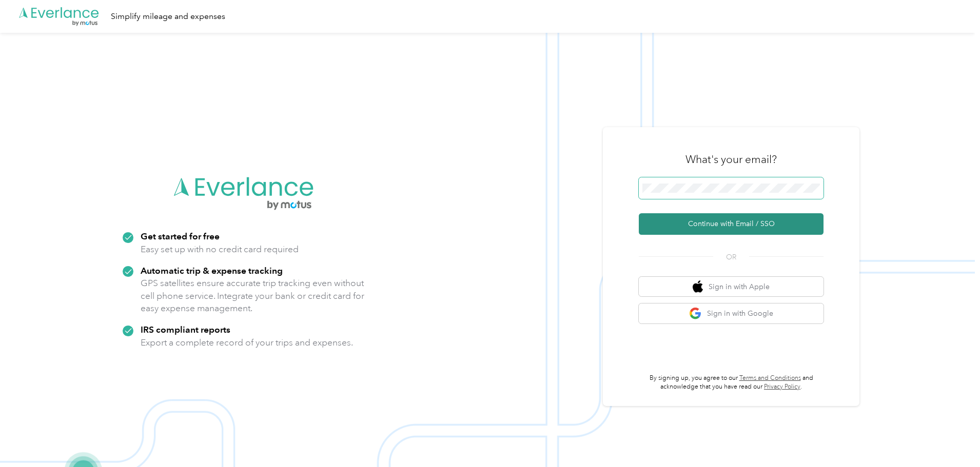 The height and width of the screenshot is (467, 980). Describe the element at coordinates (180, 235) in the screenshot. I see `strong: Get started for free` at that location.